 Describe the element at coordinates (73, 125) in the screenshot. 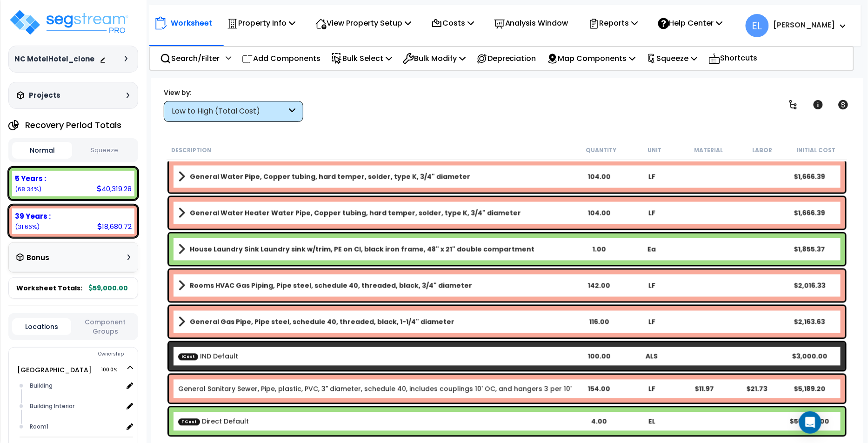

I see `h4: Recovery Period Totals` at that location.